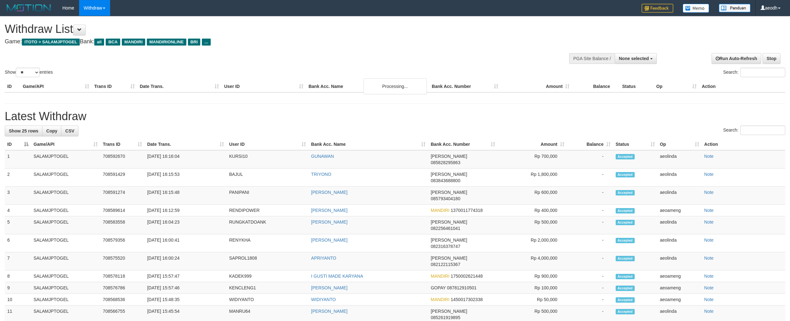 The image size is (790, 321). Describe the element at coordinates (532, 210) in the screenshot. I see `td: Rp 400,000` at that location.